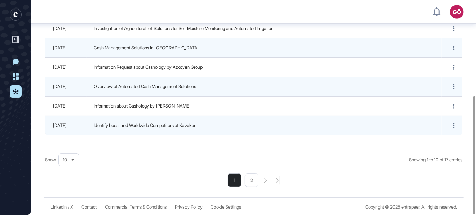  Describe the element at coordinates (59, 207) in the screenshot. I see `a: Linkedin` at that location.